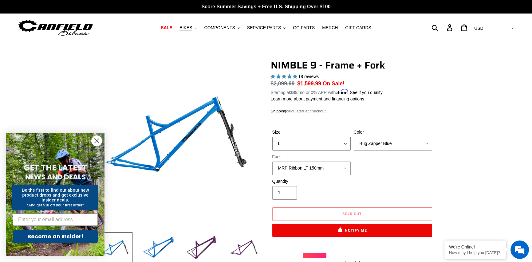 This screenshot has height=262, width=532. I want to click on div: calculated at checkout., so click(352, 111).